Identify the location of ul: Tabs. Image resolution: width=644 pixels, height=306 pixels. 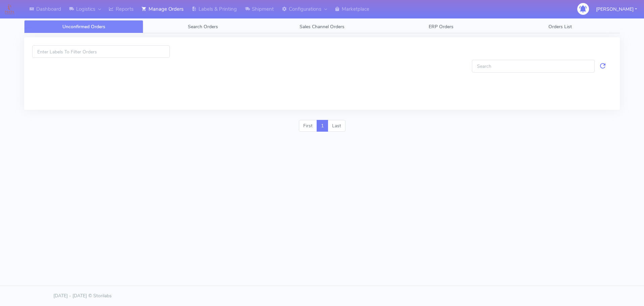
(322, 27).